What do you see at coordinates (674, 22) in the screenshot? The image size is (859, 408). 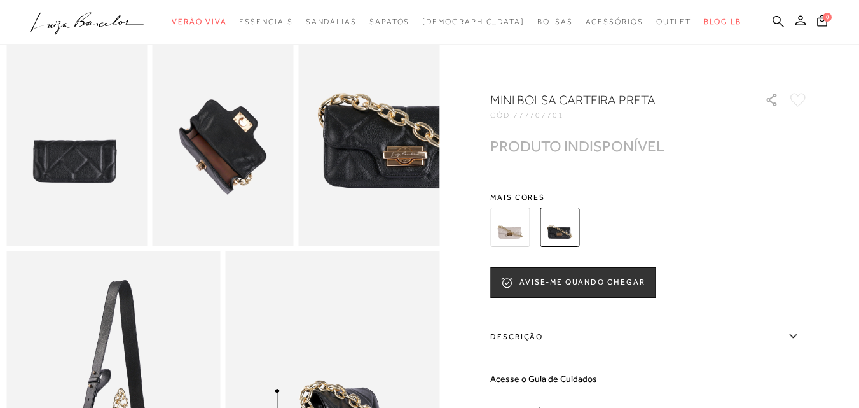 I see `span: Outlet` at bounding box center [674, 22].